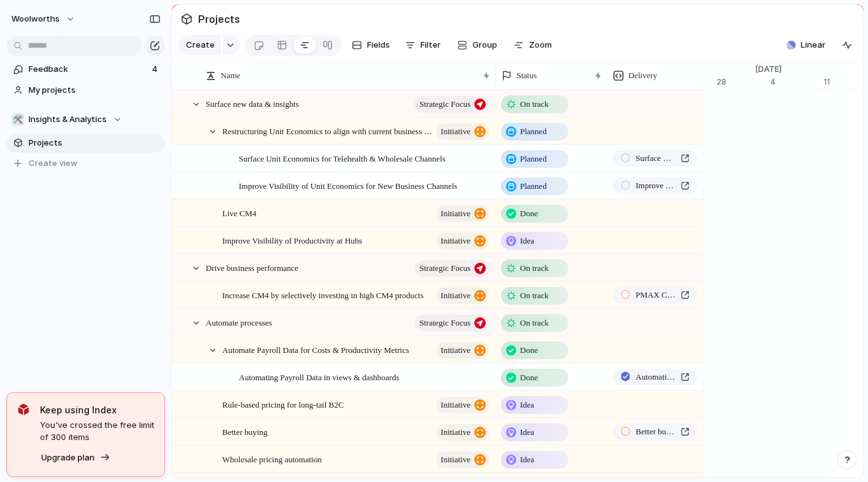 The width and height of the screenshot is (868, 482). I want to click on span: Keep using Index, so click(97, 409).